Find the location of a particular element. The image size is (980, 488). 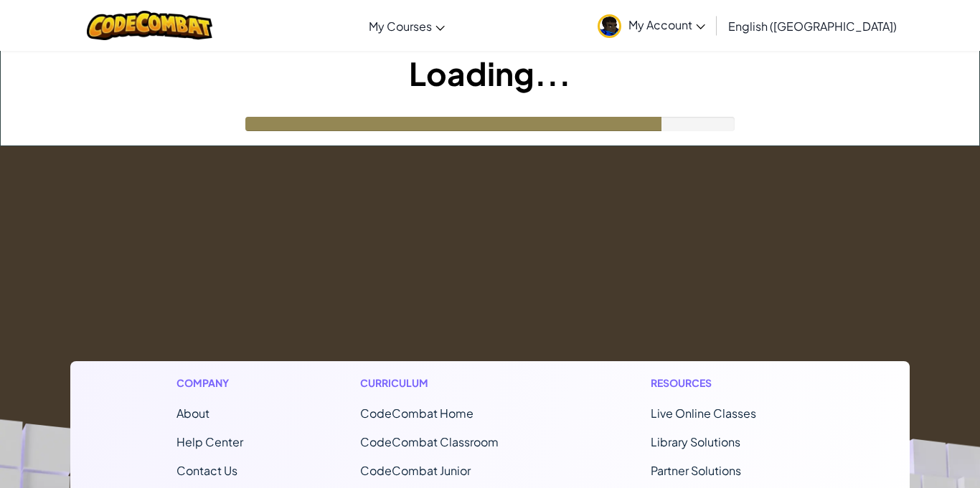

span: Contact Us is located at coordinates (207, 470).